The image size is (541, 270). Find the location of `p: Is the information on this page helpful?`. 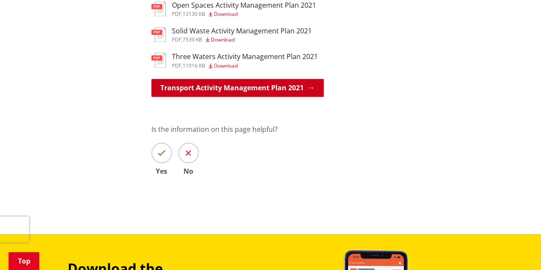

p: Is the information on this page helpful? is located at coordinates (333, 129).